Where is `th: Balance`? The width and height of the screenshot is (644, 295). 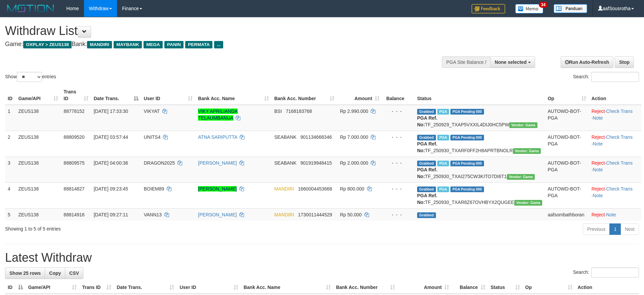 th: Balance is located at coordinates (398, 95).